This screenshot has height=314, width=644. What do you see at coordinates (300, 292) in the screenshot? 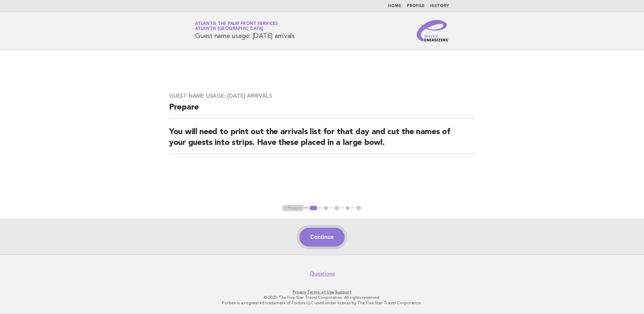
I see `a: Privacy` at bounding box center [300, 292].